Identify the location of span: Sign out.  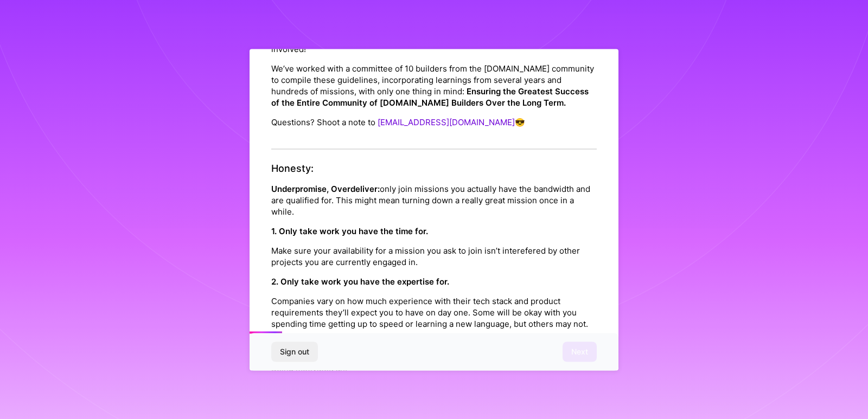
(295, 352).